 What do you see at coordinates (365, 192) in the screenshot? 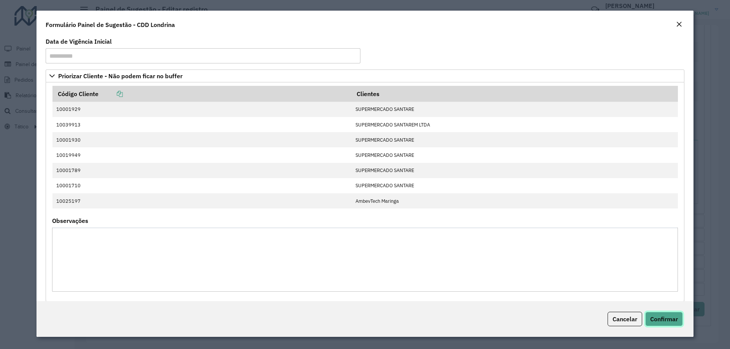
I see `div: Priorizar Cliente - Não podem ficar no buffer` at bounding box center [365, 192].